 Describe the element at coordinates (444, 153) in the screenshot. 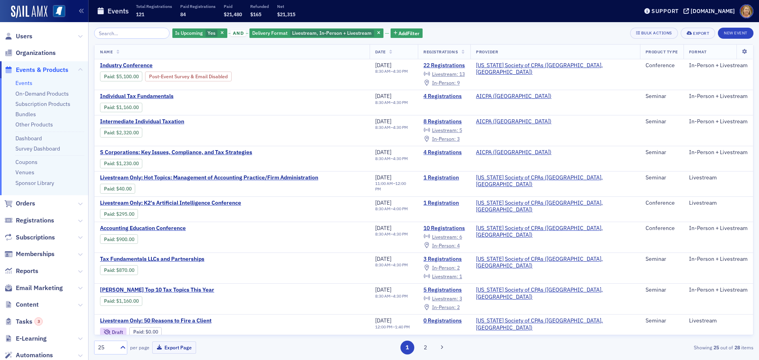

I see `a: 4 Registrations` at that location.